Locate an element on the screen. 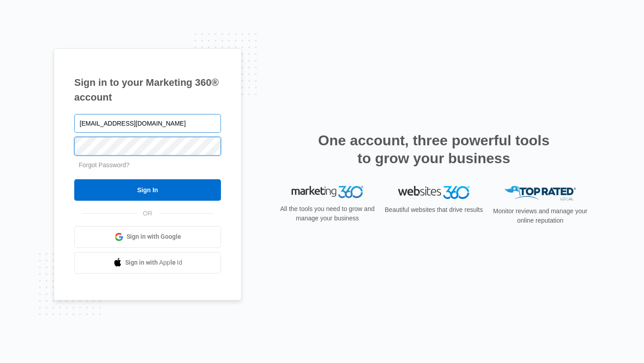 The width and height of the screenshot is (644, 363). img: Websites 360 is located at coordinates (434, 192).